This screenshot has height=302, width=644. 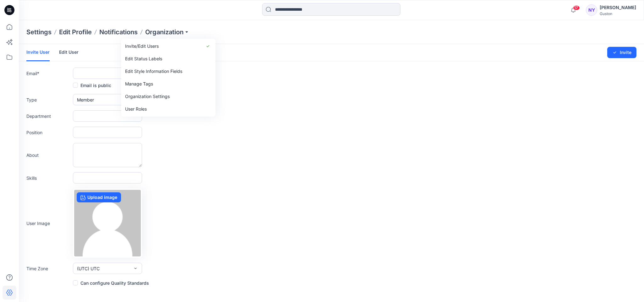 I want to click on label: Can configure Quality Standards, so click(x=111, y=283).